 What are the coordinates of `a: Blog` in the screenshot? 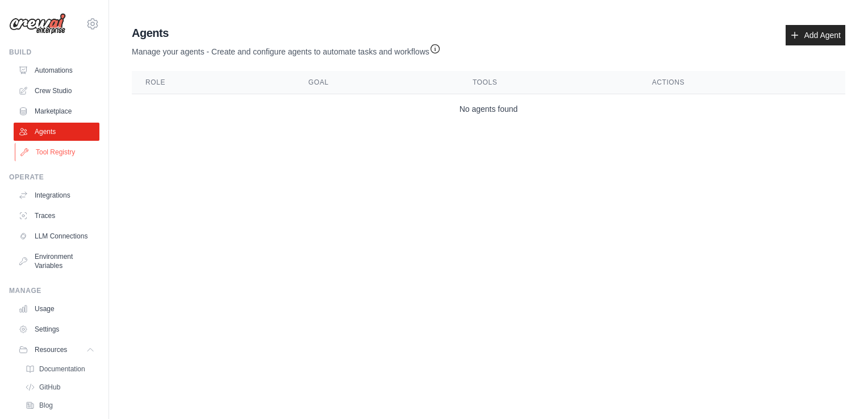 It's located at (60, 405).